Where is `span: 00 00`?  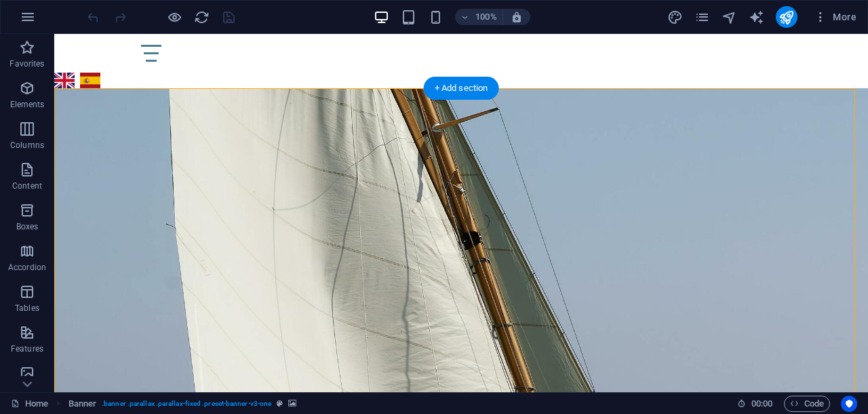 span: 00 00 is located at coordinates (761, 404).